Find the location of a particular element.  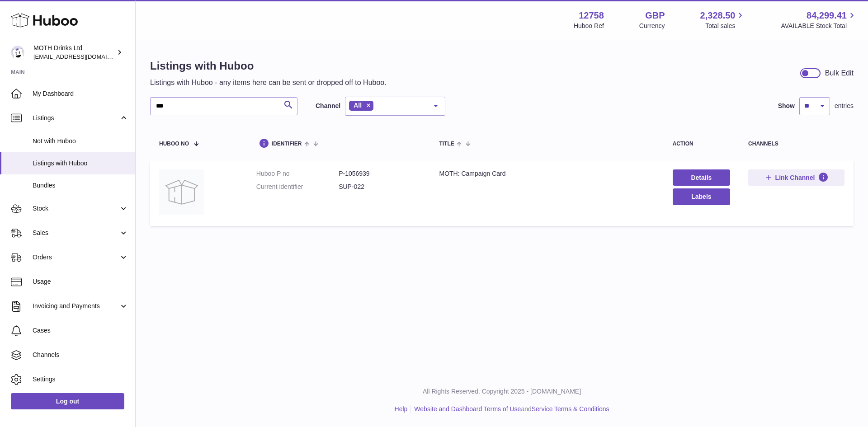

span: Settings is located at coordinates (80, 379).